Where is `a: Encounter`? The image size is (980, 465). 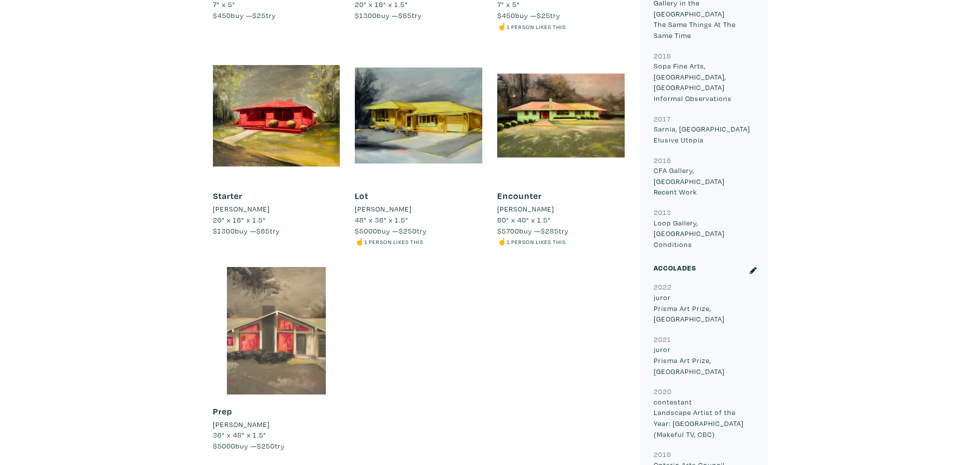 a: Encounter is located at coordinates (519, 195).